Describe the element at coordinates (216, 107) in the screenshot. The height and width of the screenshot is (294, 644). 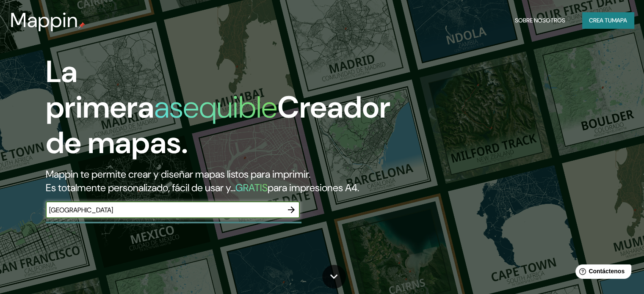
I see `font: asequible` at that location.